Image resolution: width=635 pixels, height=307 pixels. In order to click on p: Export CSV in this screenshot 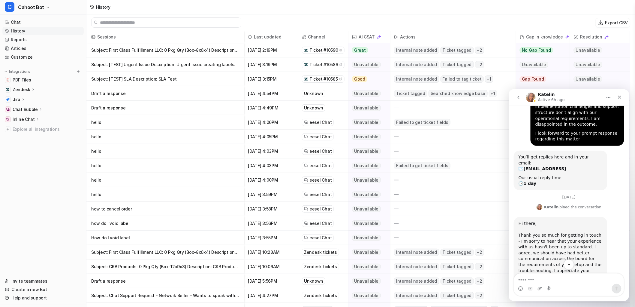, I will do `click(617, 23)`.